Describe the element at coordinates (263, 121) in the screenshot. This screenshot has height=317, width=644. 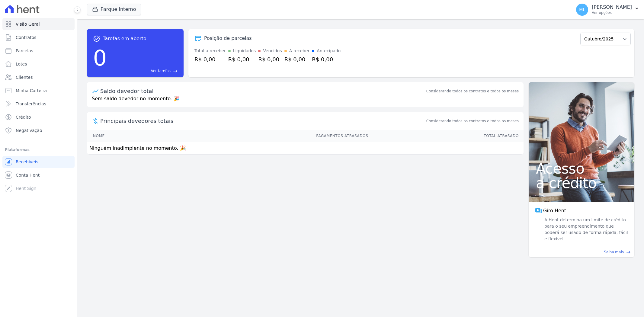
I see `span: Principais devedores totais` at that location.